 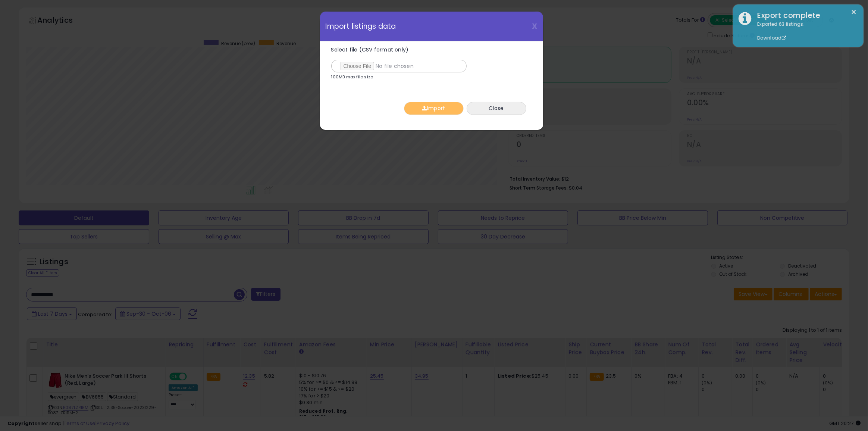 I want to click on p: 100MB max file size, so click(x=352, y=77).